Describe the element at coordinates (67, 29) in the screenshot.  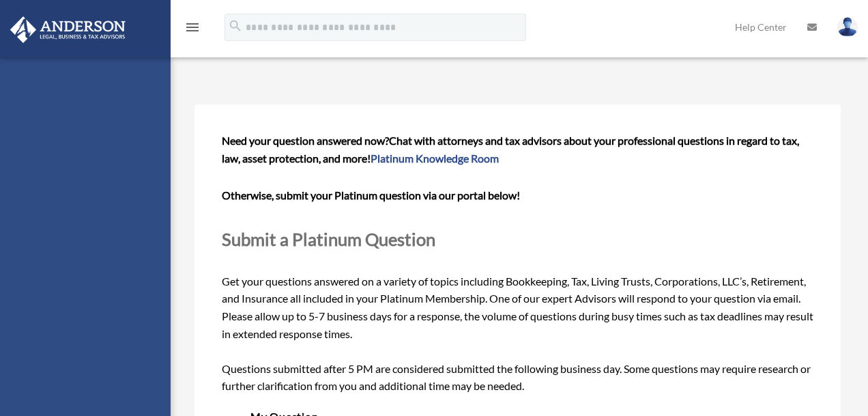
I see `img: Anderson Advisors Platinum Portal` at that location.